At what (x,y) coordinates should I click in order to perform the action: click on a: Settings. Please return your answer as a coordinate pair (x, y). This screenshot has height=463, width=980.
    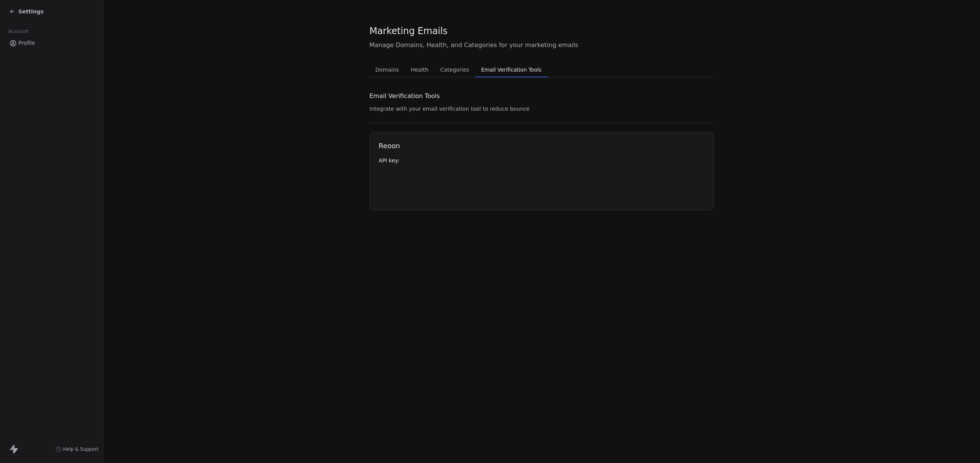
    Looking at the image, I should click on (27, 12).